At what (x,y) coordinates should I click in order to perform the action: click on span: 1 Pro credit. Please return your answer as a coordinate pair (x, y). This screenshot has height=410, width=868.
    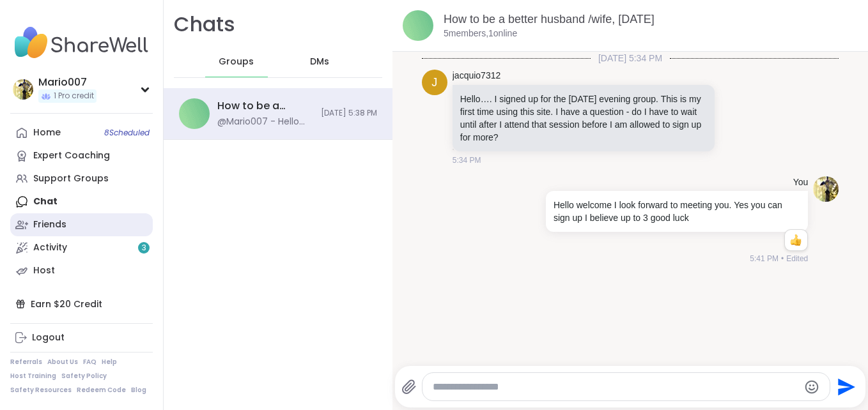
    Looking at the image, I should click on (73, 96).